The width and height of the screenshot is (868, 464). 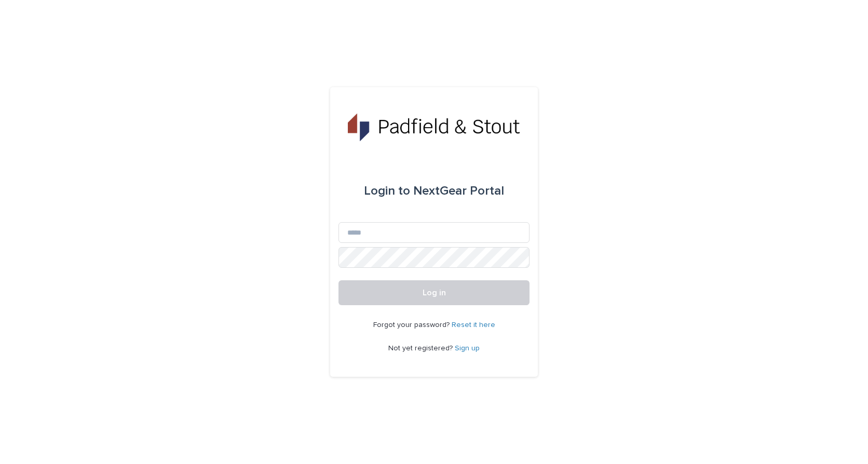 What do you see at coordinates (386, 191) in the screenshot?
I see `span: Login to` at bounding box center [386, 191].